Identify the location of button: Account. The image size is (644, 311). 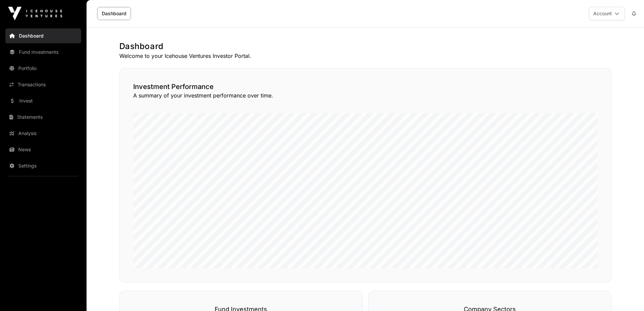
(607, 14).